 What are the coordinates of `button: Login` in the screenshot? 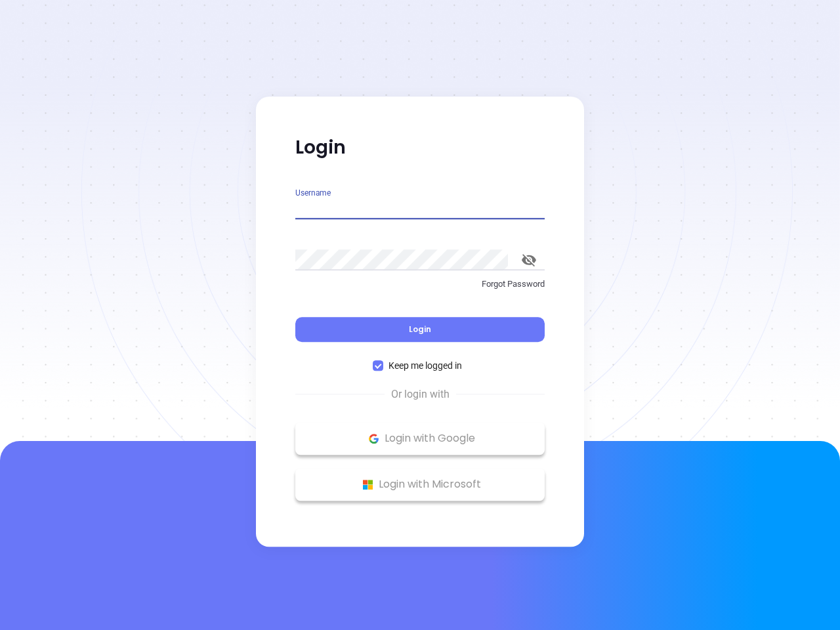 It's located at (420, 329).